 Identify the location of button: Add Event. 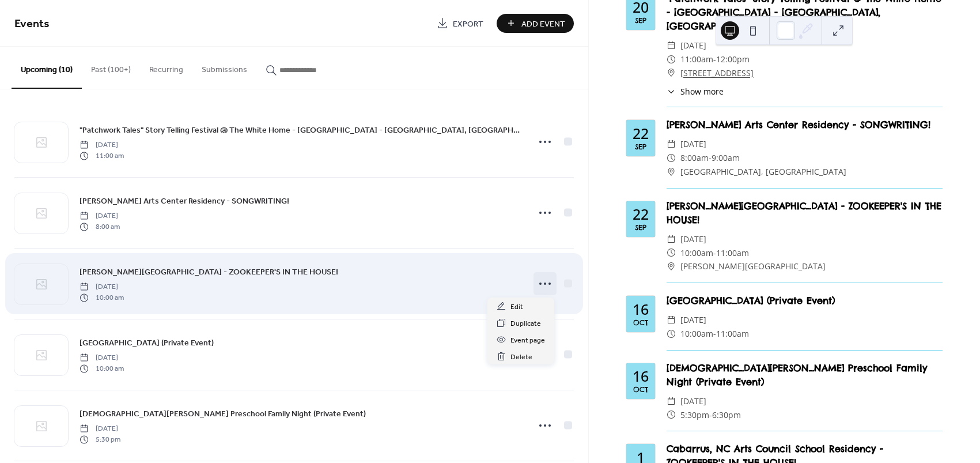
(536, 23).